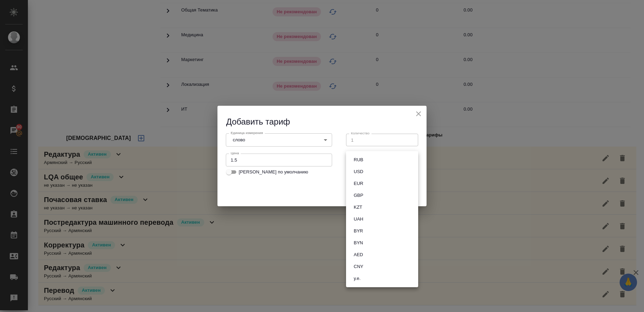 Image resolution: width=644 pixels, height=312 pixels. I want to click on button: BYR, so click(358, 231).